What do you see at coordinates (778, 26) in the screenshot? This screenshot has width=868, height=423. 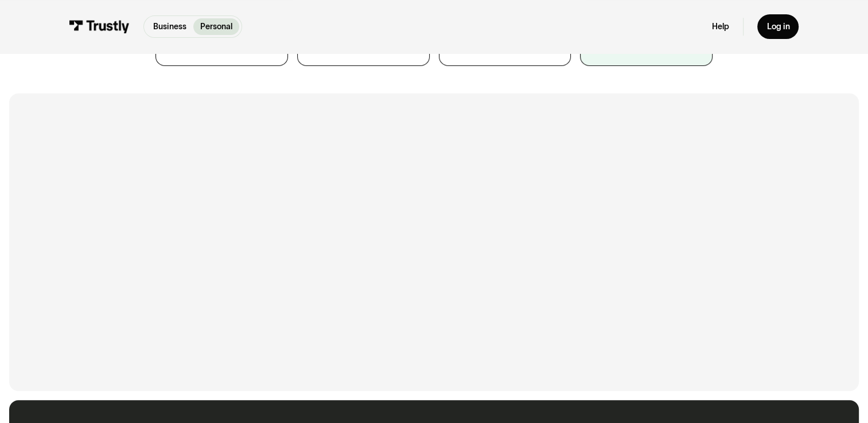 I see `div: Log in` at bounding box center [778, 26].